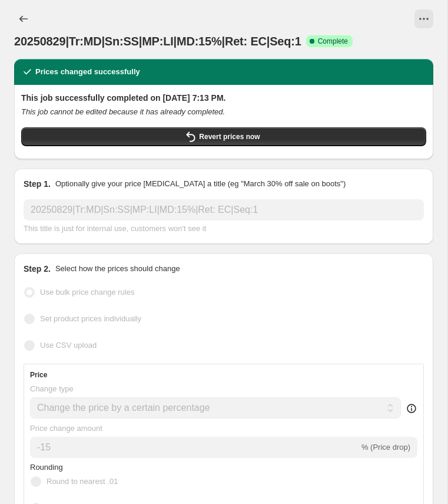  Describe the element at coordinates (82, 481) in the screenshot. I see `span: Round to nearest .01` at that location.